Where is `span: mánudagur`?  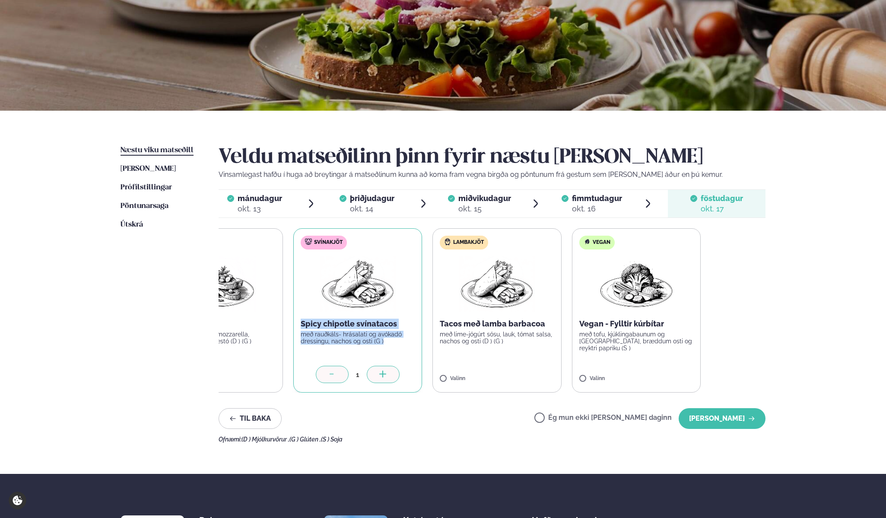
span: mánudagur is located at coordinates (260, 198).